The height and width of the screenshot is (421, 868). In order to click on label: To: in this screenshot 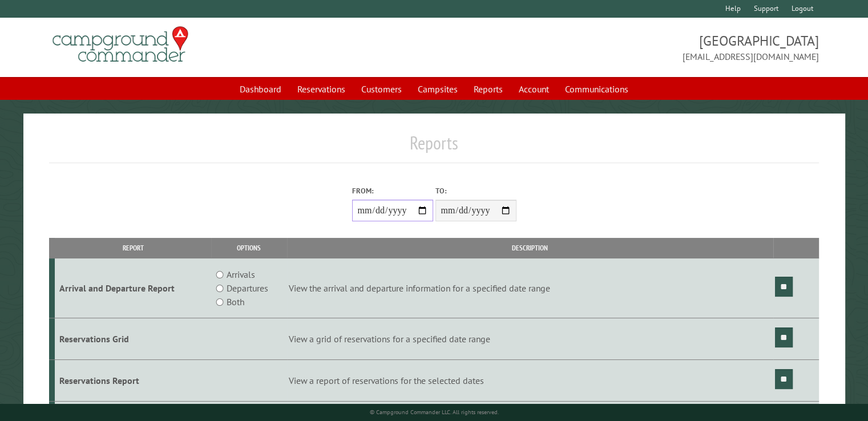, I will do `click(476, 191)`.